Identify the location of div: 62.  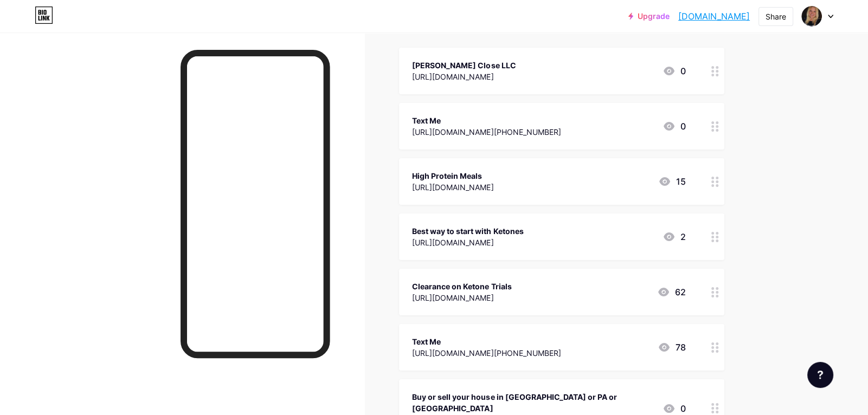
(671, 292).